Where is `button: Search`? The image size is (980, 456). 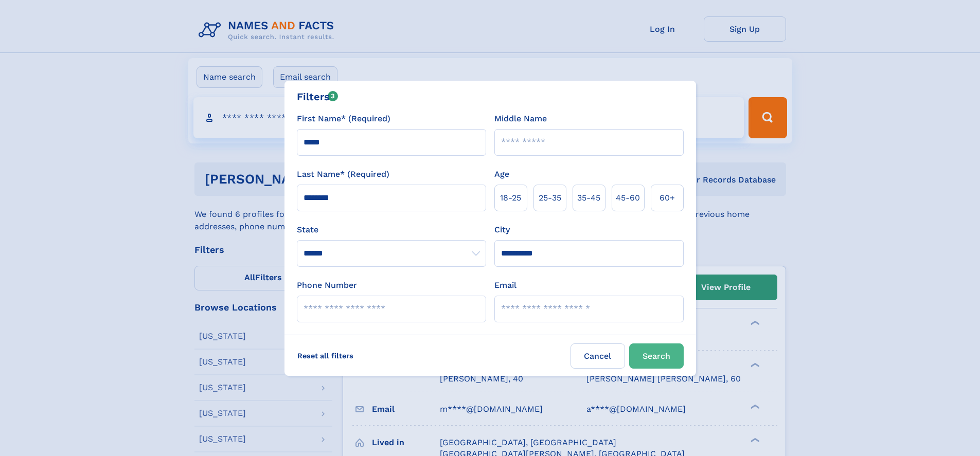 button: Search is located at coordinates (656, 356).